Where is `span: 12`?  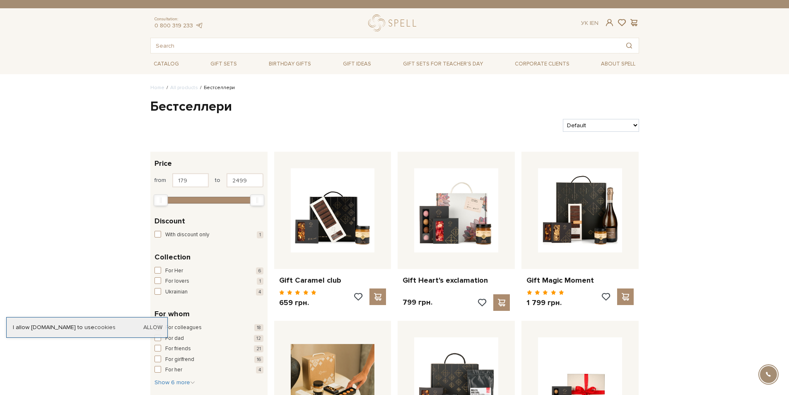 span: 12 is located at coordinates (258, 338).